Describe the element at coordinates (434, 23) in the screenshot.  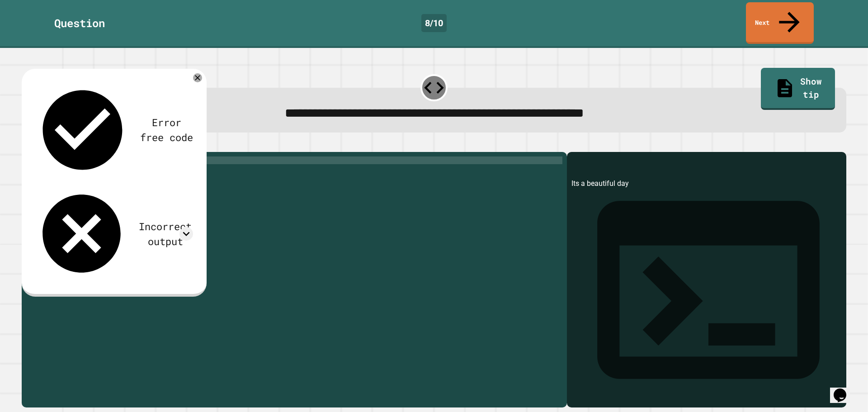
I see `div: 8 / 10` at that location.